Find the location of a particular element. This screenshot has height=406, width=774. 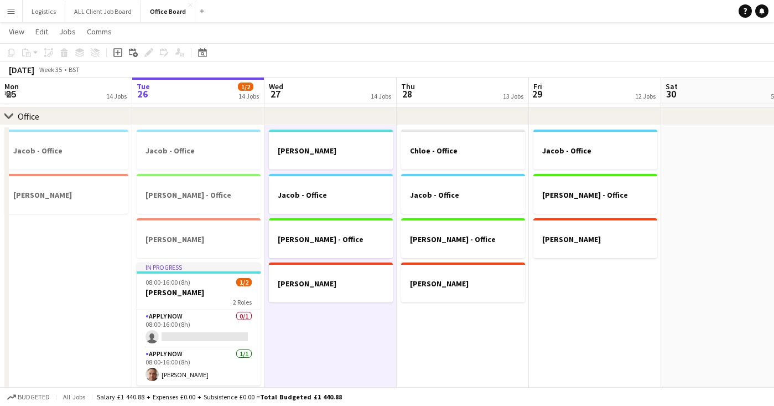

span: 28 is located at coordinates (407, 94).